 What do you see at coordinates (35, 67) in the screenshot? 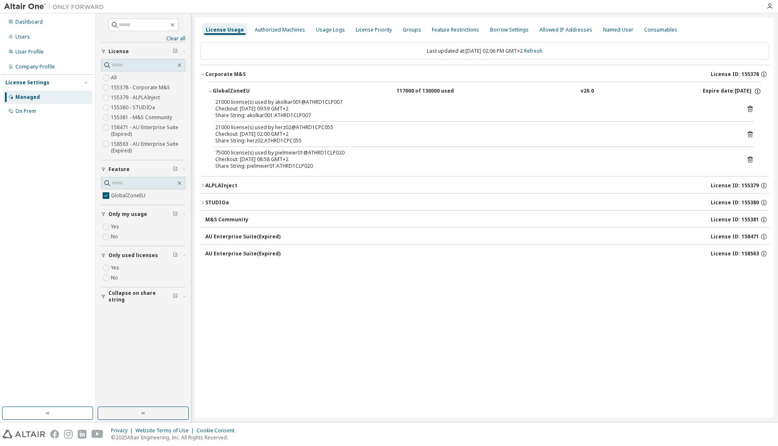
I see `div: Company Profile` at bounding box center [35, 67].